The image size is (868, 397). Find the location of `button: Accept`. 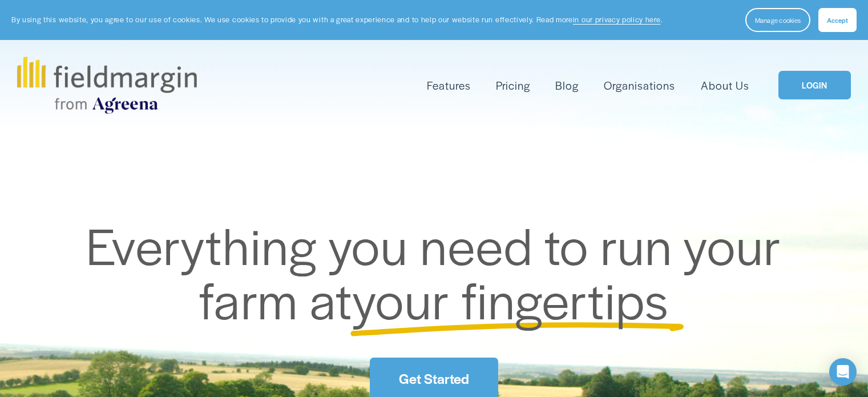

button: Accept is located at coordinates (837, 20).